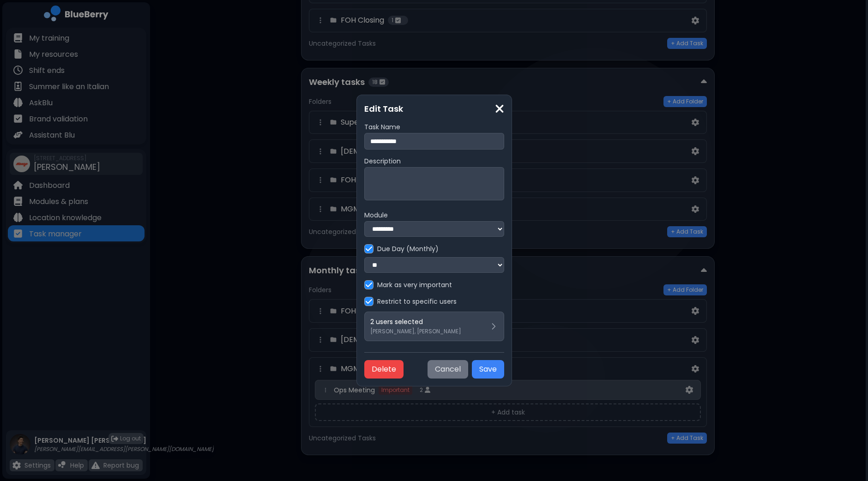  What do you see at coordinates (499, 108) in the screenshot?
I see `img: close icon` at bounding box center [499, 108].